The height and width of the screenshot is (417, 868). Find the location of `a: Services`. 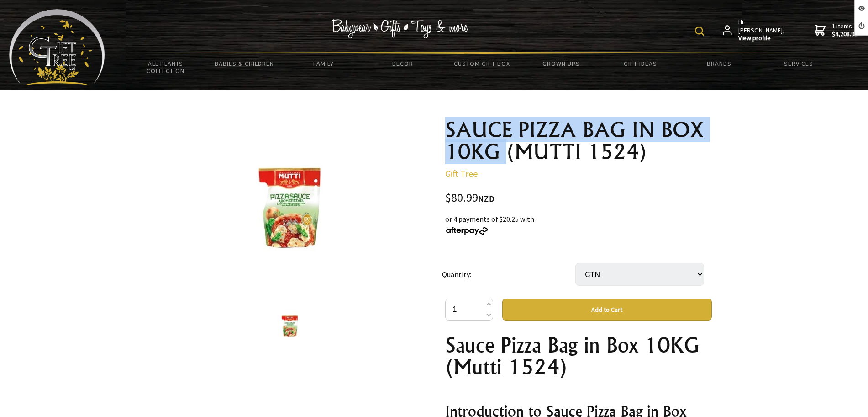

a: Services is located at coordinates (798, 63).